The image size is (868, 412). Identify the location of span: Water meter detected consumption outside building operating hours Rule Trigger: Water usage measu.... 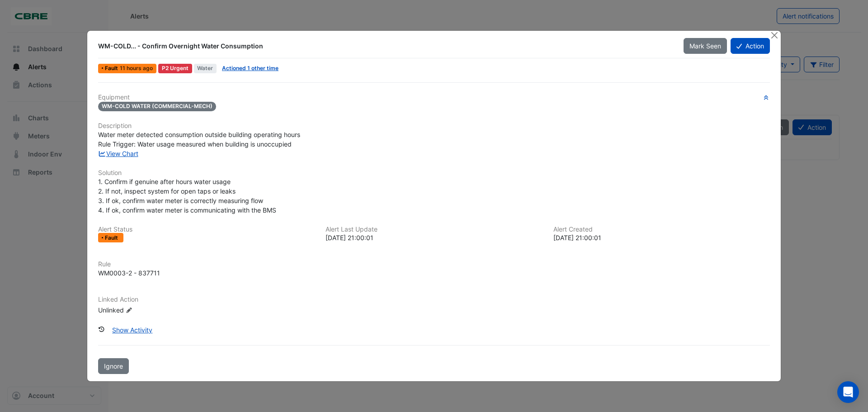
(199, 139).